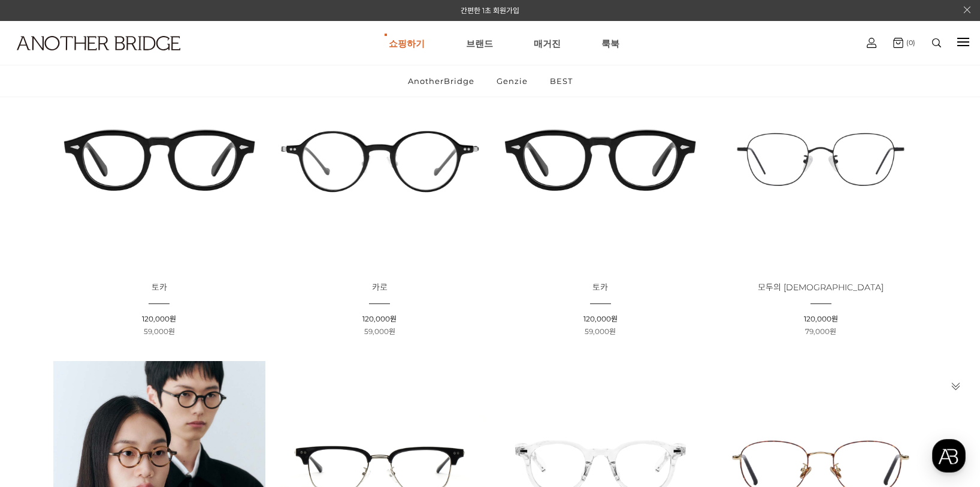  Describe the element at coordinates (407, 44) in the screenshot. I see `a: 쇼핑하기` at that location.